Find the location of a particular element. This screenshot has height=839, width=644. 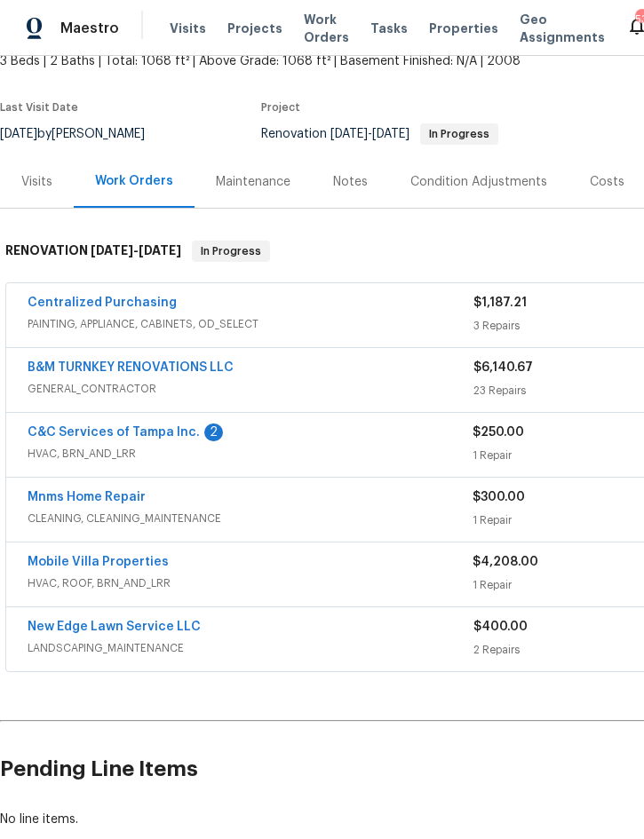

a: B&M TURNKEY RENOVATIONS LLC is located at coordinates (131, 368).